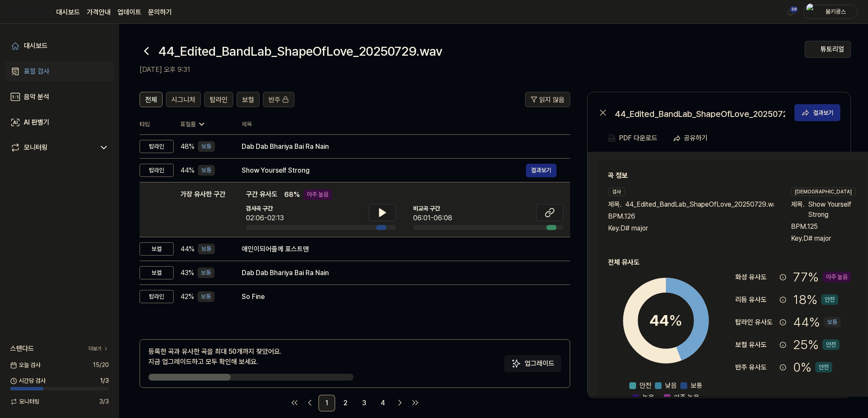 Image resolution: width=868 pixels, height=418 pixels. Describe the element at coordinates (248, 100) in the screenshot. I see `span: 보컬` at that location.